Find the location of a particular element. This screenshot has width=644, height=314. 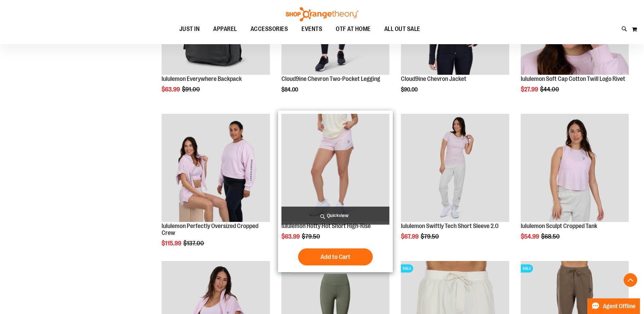

span: Add to Cart is located at coordinates (335, 257).